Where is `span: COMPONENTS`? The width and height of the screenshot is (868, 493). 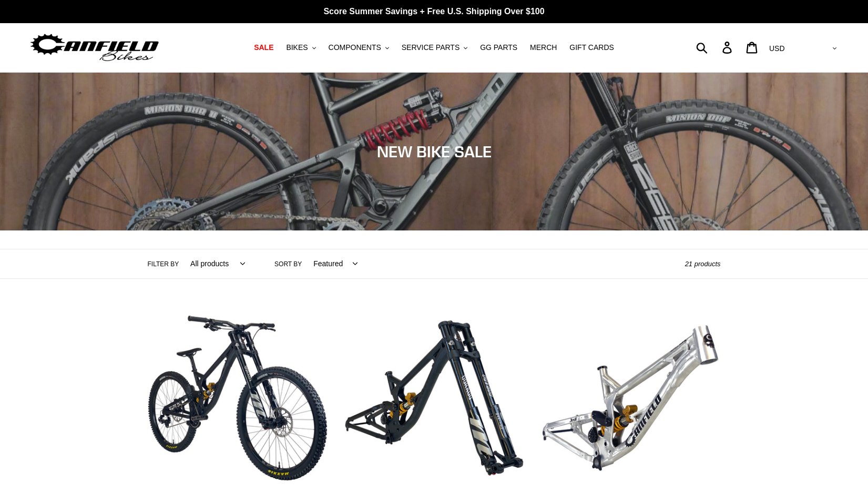
span: COMPONENTS is located at coordinates (355, 47).